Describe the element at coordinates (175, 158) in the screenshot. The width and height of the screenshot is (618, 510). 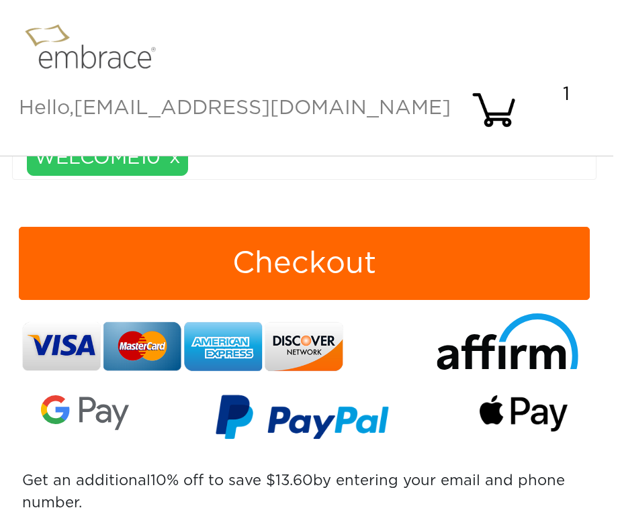
I see `a: x` at that location.